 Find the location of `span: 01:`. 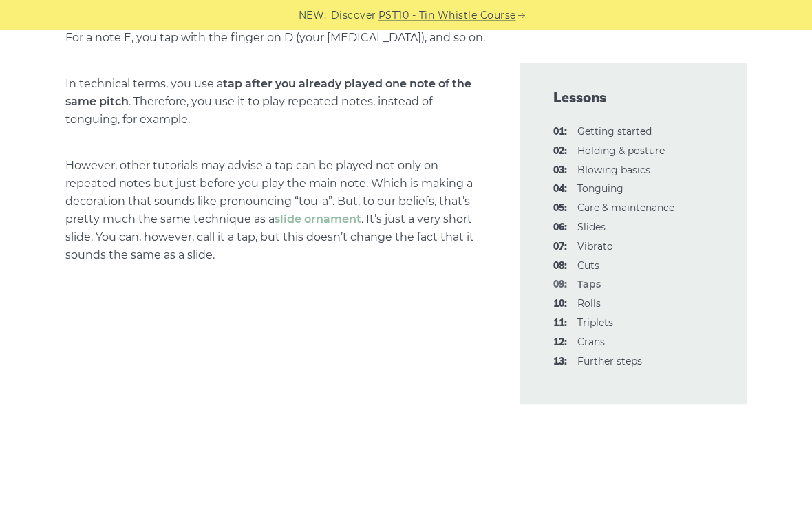

span: 01: is located at coordinates (560, 132).